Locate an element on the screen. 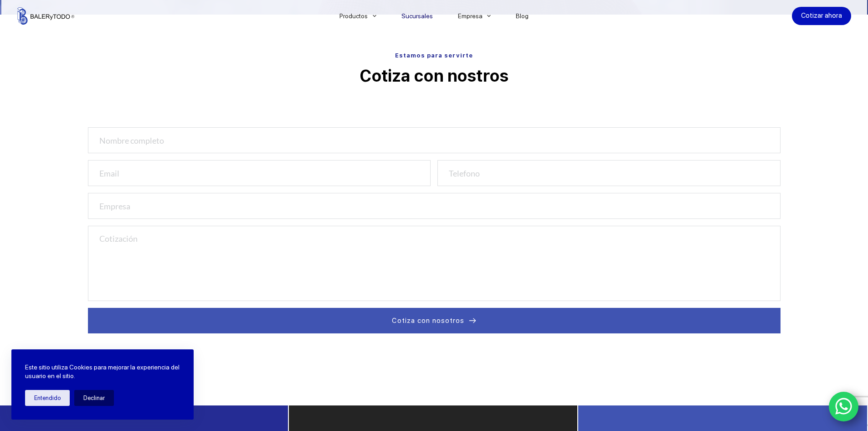 The image size is (868, 431). a: WhatsApp is located at coordinates (844, 407).